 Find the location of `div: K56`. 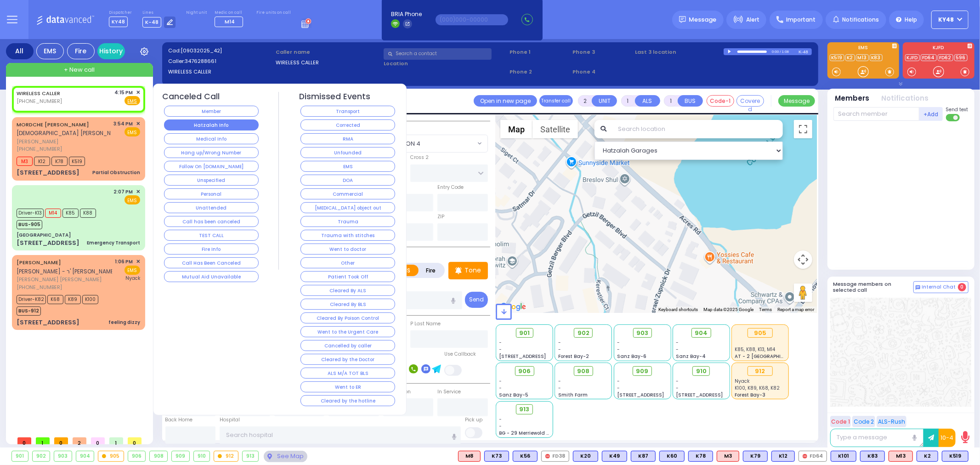

div: K56 is located at coordinates (525, 457).